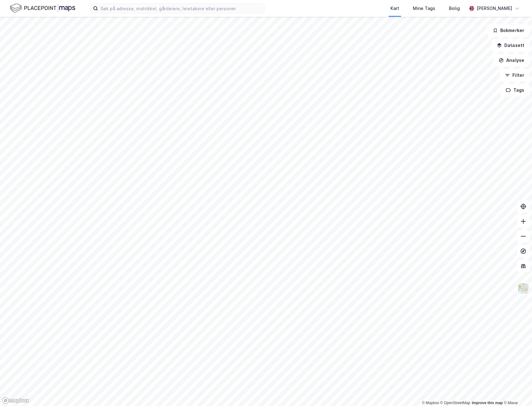  Describe the element at coordinates (455, 8) in the screenshot. I see `div: Bolig` at that location.